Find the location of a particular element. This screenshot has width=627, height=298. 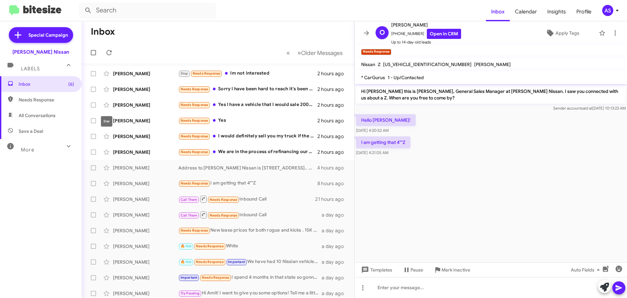

button: Next is located at coordinates (320, 53).